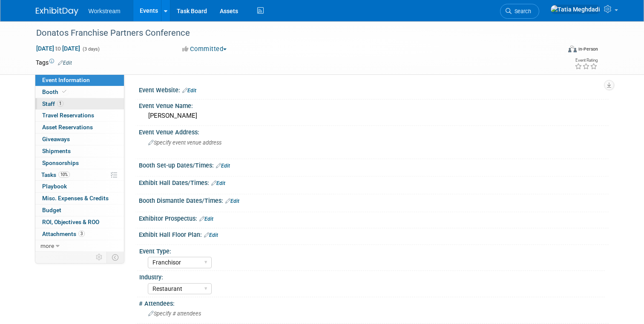  Describe the element at coordinates (64, 91) in the screenshot. I see `i: Booth reservation complete` at that location.